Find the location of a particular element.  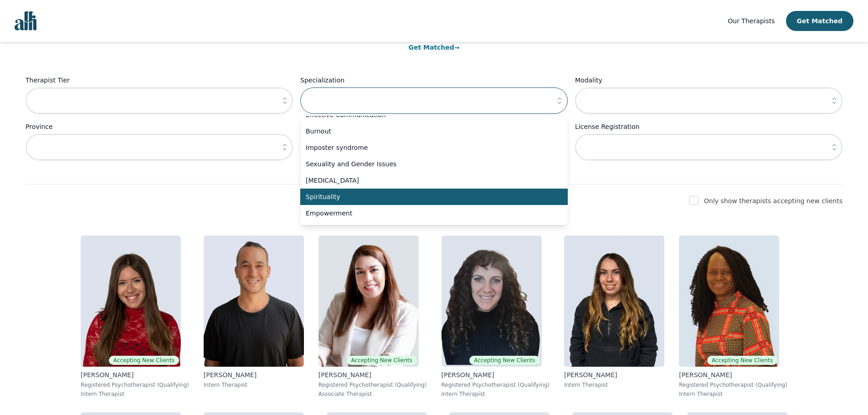

img: alli logo is located at coordinates (26, 21).